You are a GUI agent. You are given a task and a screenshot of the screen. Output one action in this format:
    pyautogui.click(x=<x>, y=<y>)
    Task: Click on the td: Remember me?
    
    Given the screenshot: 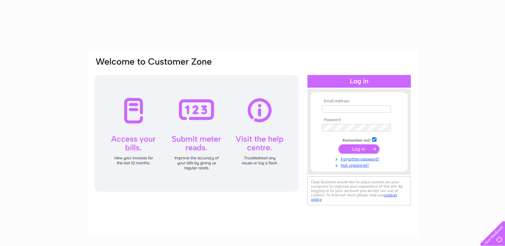 What is the action you would take?
    pyautogui.click(x=359, y=140)
    